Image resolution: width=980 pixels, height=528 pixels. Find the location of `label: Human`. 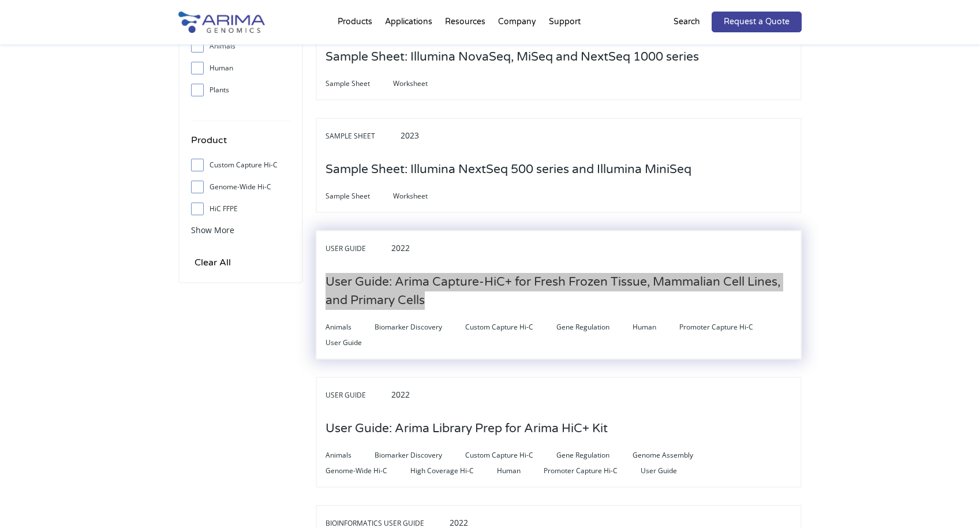

label: Human is located at coordinates (241, 68).